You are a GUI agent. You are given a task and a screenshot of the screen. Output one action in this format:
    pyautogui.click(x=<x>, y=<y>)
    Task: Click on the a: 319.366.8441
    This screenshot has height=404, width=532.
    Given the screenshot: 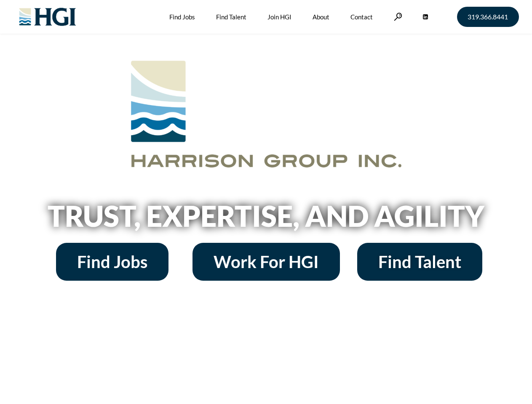 What is the action you would take?
    pyautogui.click(x=488, y=17)
    